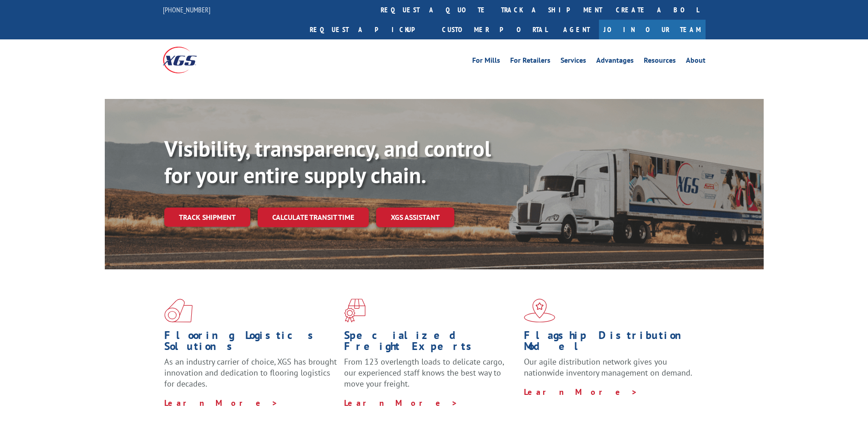 Image resolution: width=868 pixels, height=437 pixels. Describe the element at coordinates (608, 367) in the screenshot. I see `span: Our agile distribution network gives you nationwide inventory management on demand.` at that location.